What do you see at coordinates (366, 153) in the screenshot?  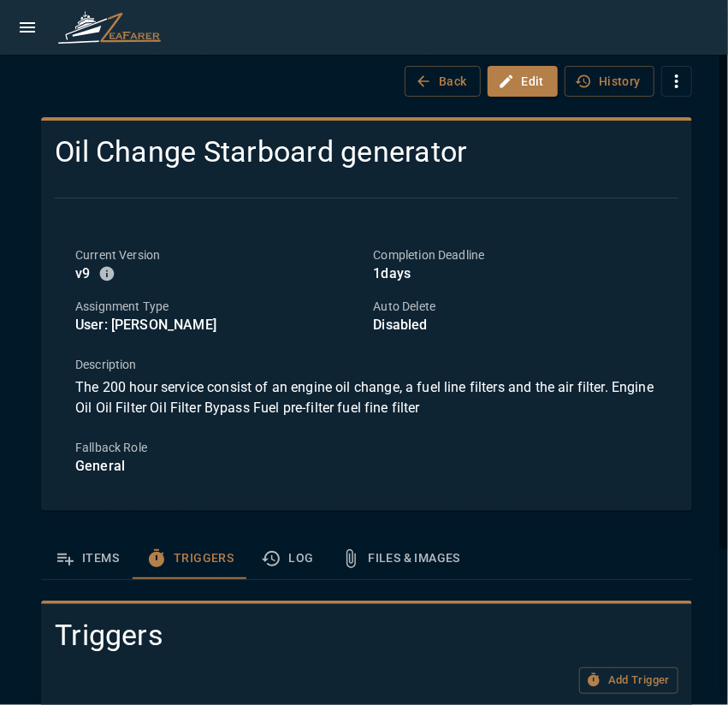 I see `h4: Oil Change Starboard generator` at bounding box center [366, 153].